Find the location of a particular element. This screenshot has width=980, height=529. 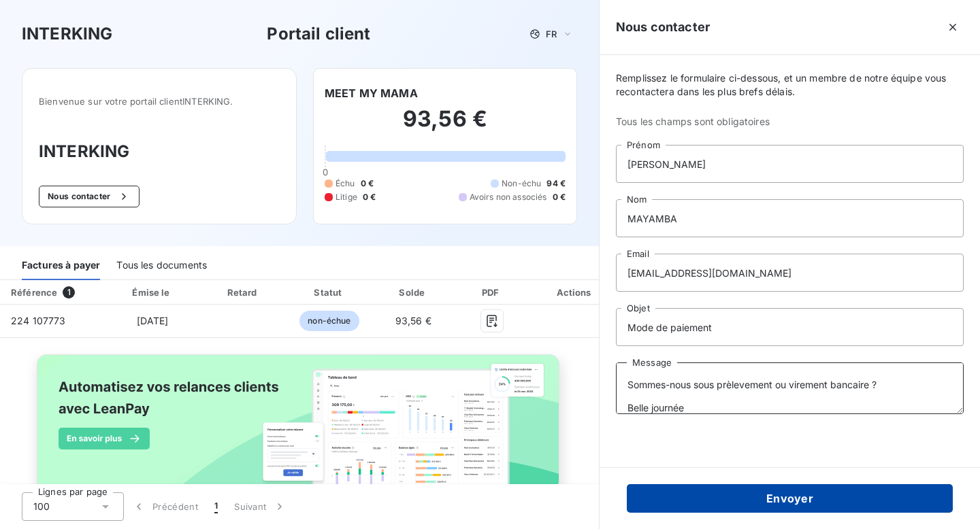

h2: 93,56 € is located at coordinates (445, 126).